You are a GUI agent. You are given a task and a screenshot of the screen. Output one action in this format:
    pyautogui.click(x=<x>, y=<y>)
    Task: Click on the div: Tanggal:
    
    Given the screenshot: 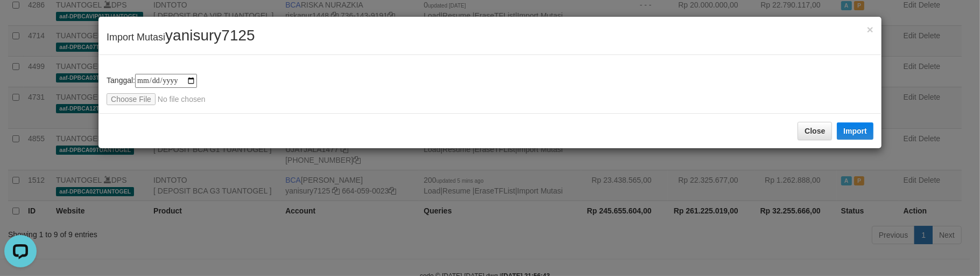 What is the action you would take?
    pyautogui.click(x=490, y=89)
    